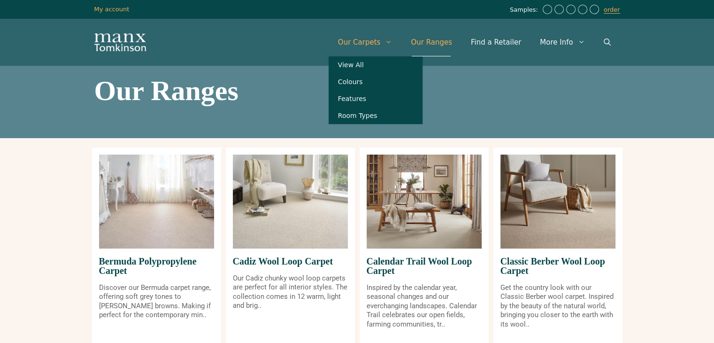 Image resolution: width=714 pixels, height=343 pixels. What do you see at coordinates (156, 266) in the screenshot?
I see `span: Bermuda Polypropylene Carpet` at bounding box center [156, 266].